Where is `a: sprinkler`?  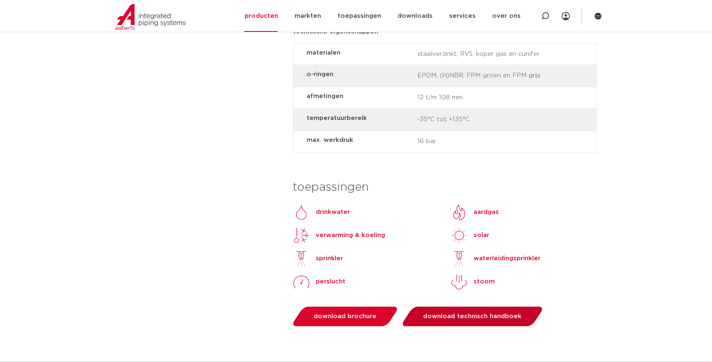 a: sprinkler is located at coordinates (318, 258).